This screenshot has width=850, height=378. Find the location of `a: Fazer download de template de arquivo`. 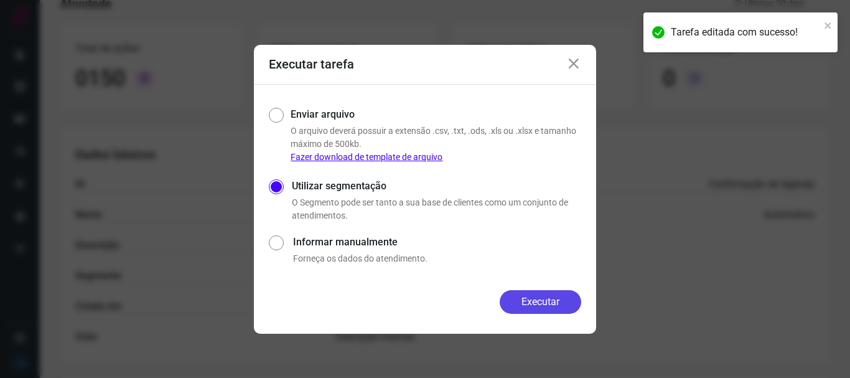

a: Fazer download de template de arquivo is located at coordinates (367, 157).